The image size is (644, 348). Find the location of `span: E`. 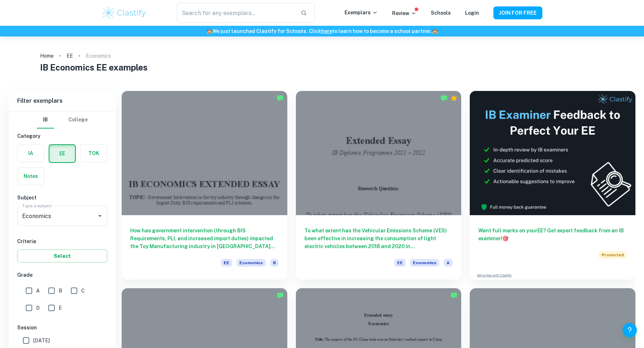

span: E is located at coordinates (60, 308).